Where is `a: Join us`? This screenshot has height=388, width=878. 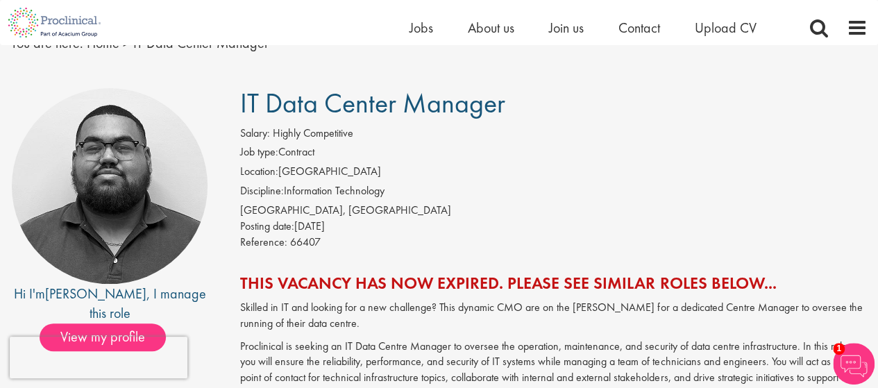 a: Join us is located at coordinates (566, 28).